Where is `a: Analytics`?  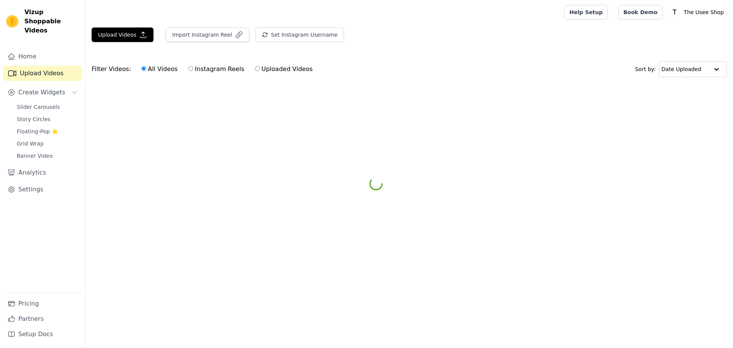
a: Analytics is located at coordinates (42, 173).